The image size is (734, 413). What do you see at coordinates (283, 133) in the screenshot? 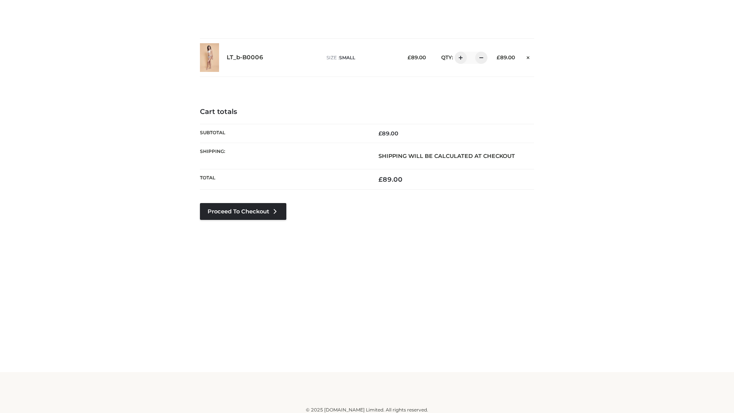
I see `th: Subtotal` at bounding box center [283, 133].